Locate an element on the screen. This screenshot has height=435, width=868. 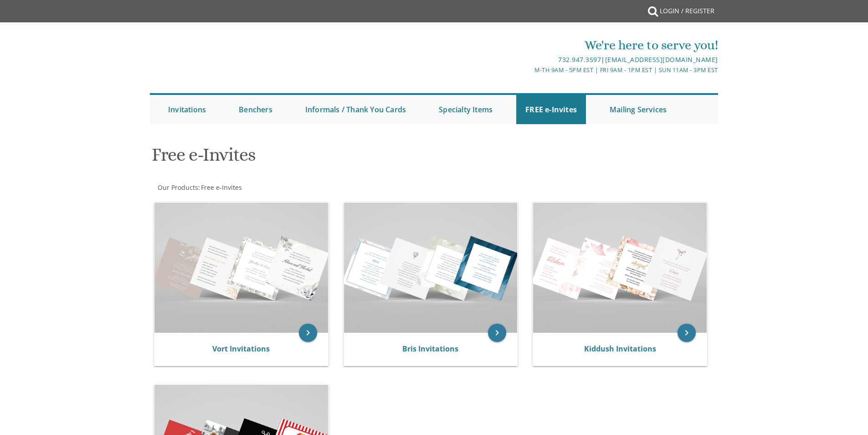
a: Benchers is located at coordinates (256, 109).